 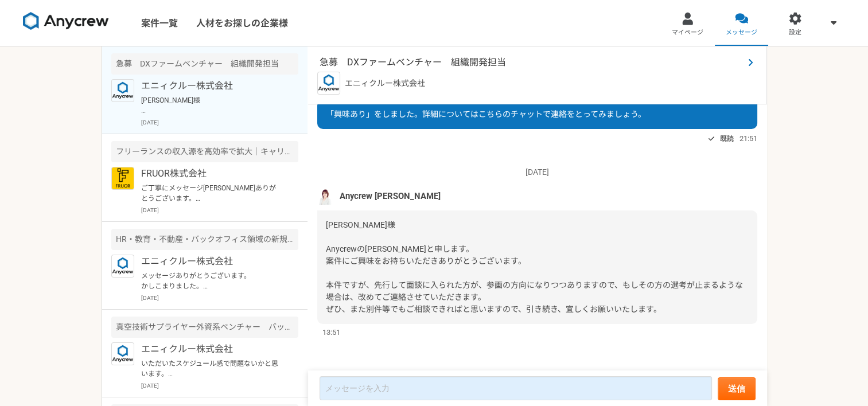 I want to click on span: 「興味あり」をしました。詳細についてはこちらのチャットで連絡をとってみましょう。, so click(x=486, y=114).